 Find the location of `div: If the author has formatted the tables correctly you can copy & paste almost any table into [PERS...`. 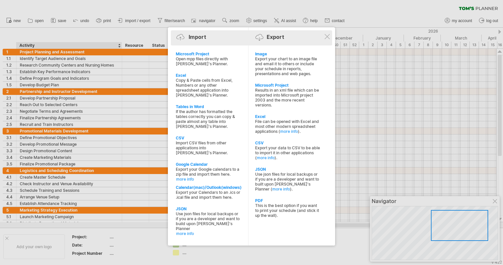

div: If the author has formatted the tables correctly you can copy & paste almost any table into [PERS... is located at coordinates (209, 119).